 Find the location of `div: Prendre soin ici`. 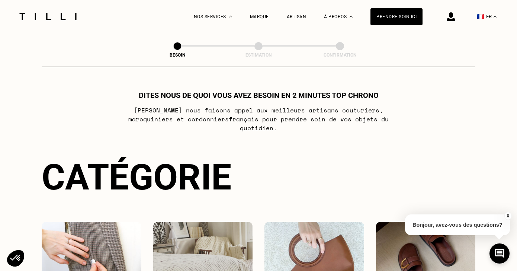

div: Prendre soin ici is located at coordinates (396, 17).